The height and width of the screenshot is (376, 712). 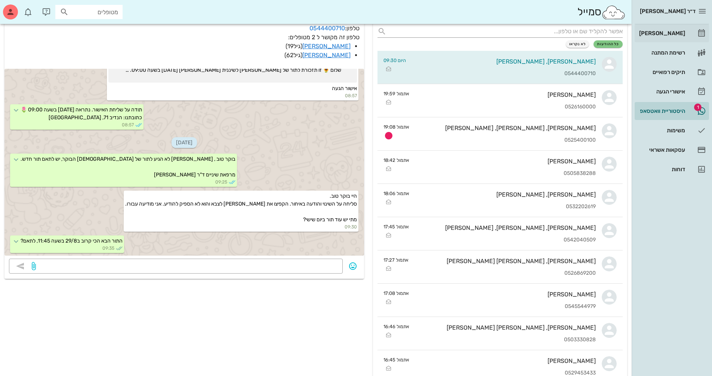 I want to click on div: משימות, so click(x=662, y=131).